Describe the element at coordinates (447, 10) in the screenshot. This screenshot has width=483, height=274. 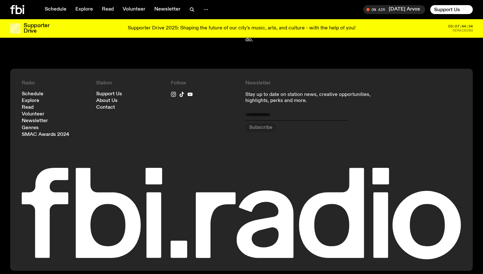
I see `span: Support Us` at that location.